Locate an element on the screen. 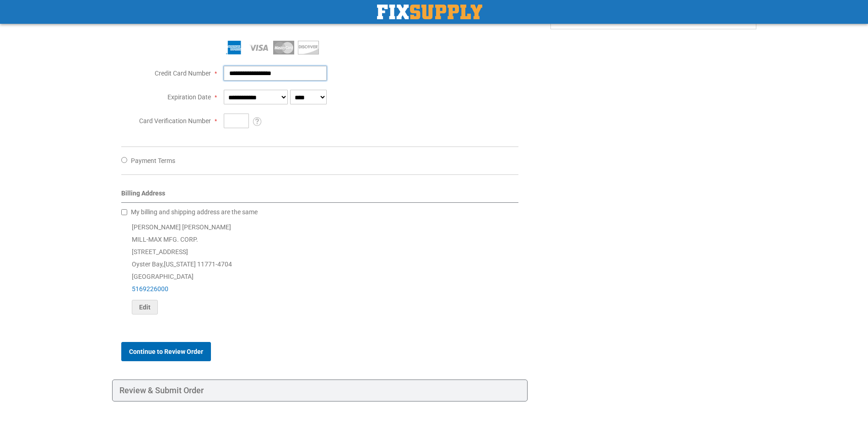 This screenshot has height=423, width=868. a: 5169226000 is located at coordinates (150, 289).